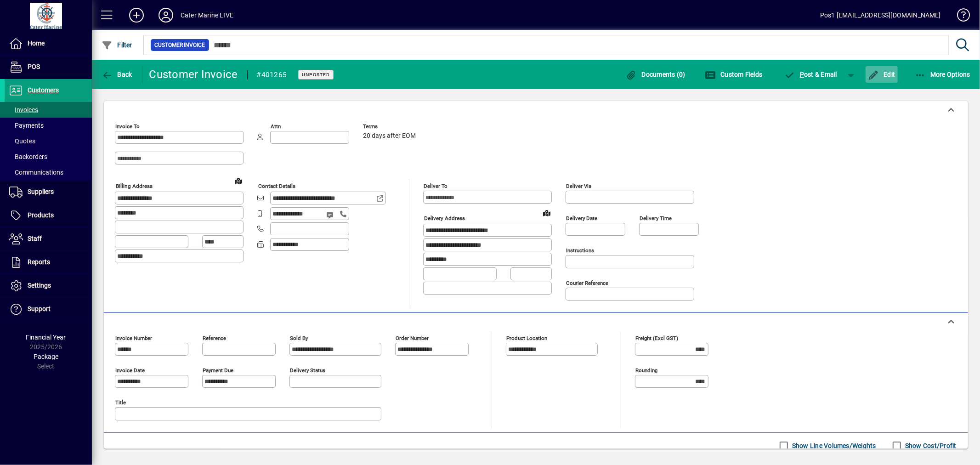 Image resolution: width=980 pixels, height=465 pixels. What do you see at coordinates (116, 45) in the screenshot?
I see `span: Filter` at bounding box center [116, 45].